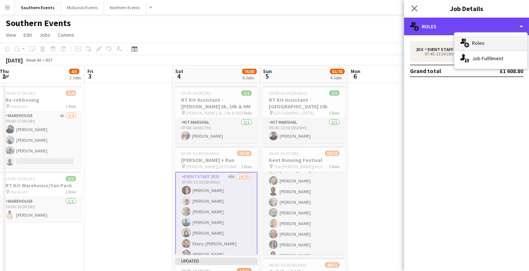 The image size is (529, 271). Describe the element at coordinates (38, 7) in the screenshot. I see `button: Southern Events` at that location.